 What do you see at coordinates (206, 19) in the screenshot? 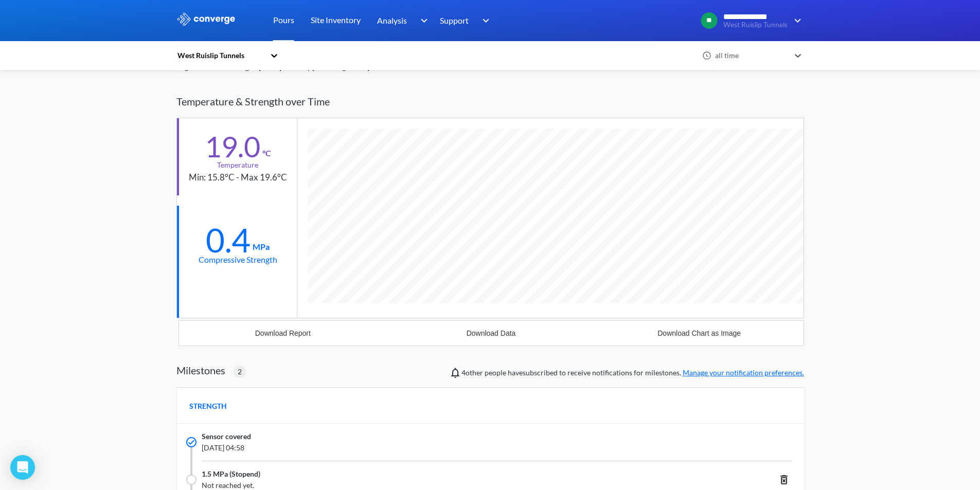
I see `img: logo_ewhite.svg` at bounding box center [206, 19].